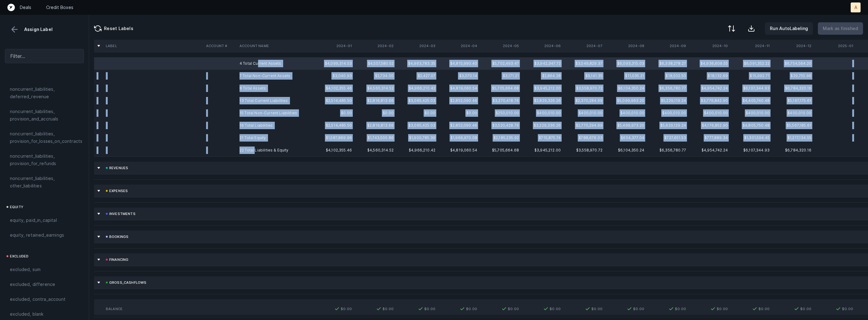 Image resolution: width=868 pixels, height=320 pixels. I want to click on td: $715,875.74, so click(542, 138).